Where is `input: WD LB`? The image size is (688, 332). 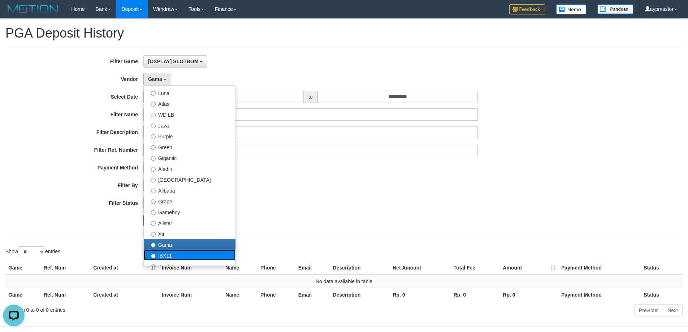
input: WD LB is located at coordinates (153, 115).